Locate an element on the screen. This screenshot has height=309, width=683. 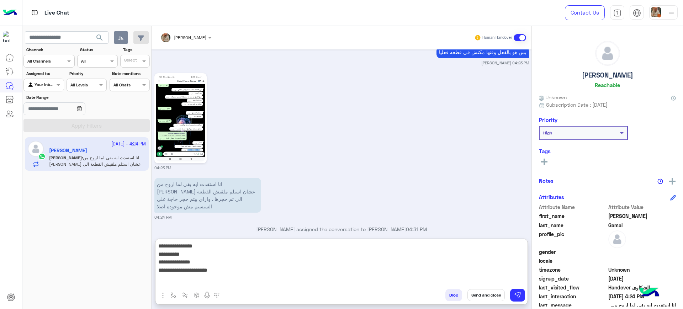
img: send attachment is located at coordinates (163, 296).